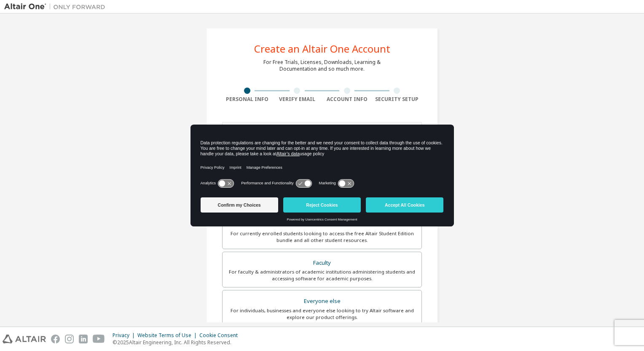 The width and height of the screenshot is (644, 351). I want to click on img: Altair One, so click(57, 6).